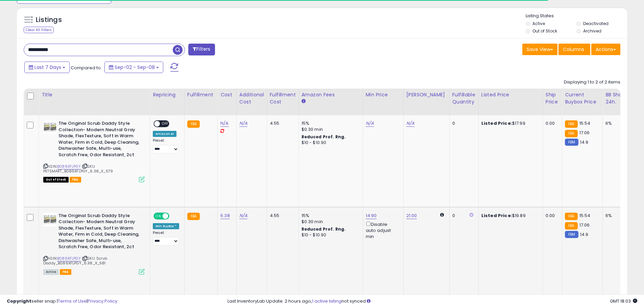 This screenshot has height=308, width=644. Describe the element at coordinates (511, 94) in the screenshot. I see `div: Listed Price` at that location.